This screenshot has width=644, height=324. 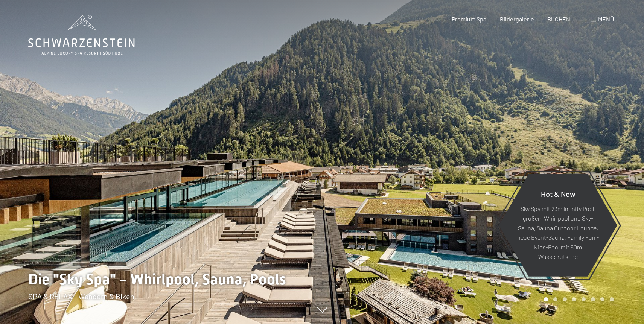 What do you see at coordinates (559, 19) in the screenshot?
I see `a: BUCHEN` at bounding box center [559, 19].